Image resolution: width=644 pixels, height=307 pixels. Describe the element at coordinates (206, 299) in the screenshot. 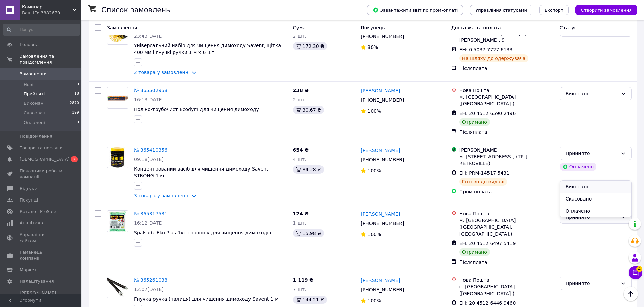

I see `span: Гнучка ручка (палиця) для чищення димоходу Savent 1 м` at that location.